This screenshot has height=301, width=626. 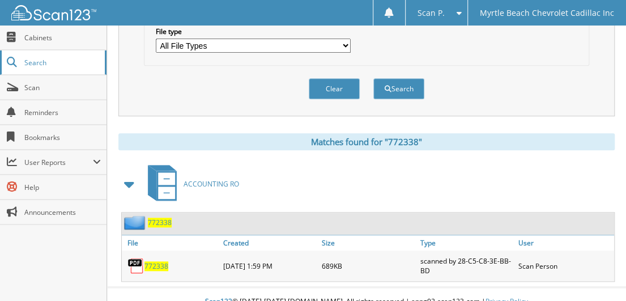 What do you see at coordinates (270, 243) in the screenshot?
I see `a: Created` at bounding box center [270, 243].